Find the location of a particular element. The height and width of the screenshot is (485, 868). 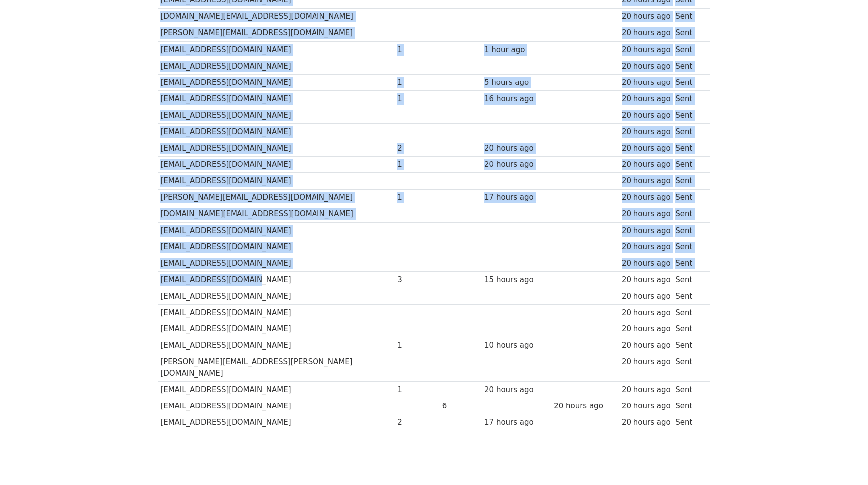

div: 16 hours ago is located at coordinates (516, 99).